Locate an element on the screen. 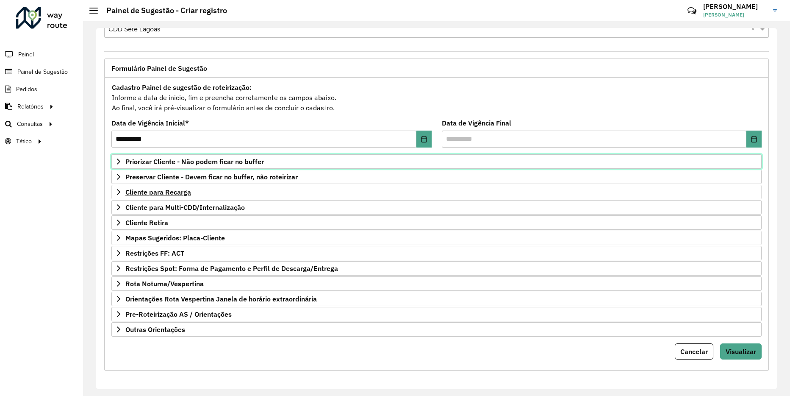 This screenshot has height=396, width=790. h2: Painel de Sugestão - Criar registro is located at coordinates (162, 11).